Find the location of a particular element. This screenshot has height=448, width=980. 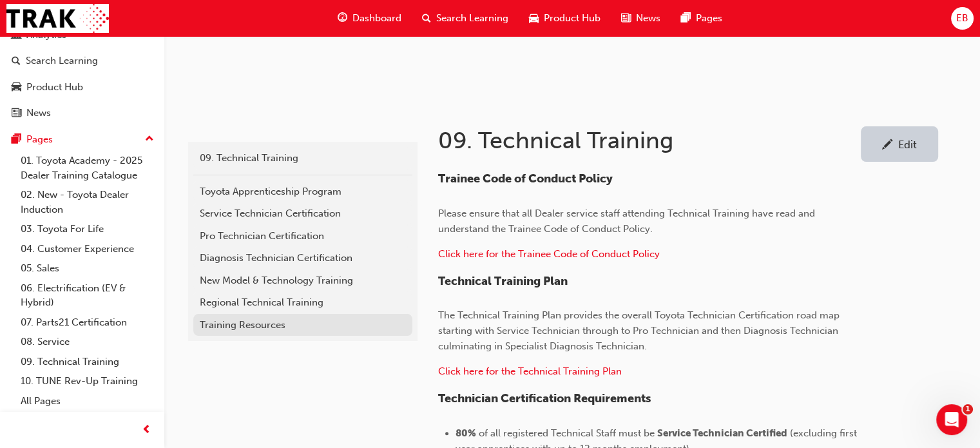

div: Product Hub is located at coordinates (54, 87).